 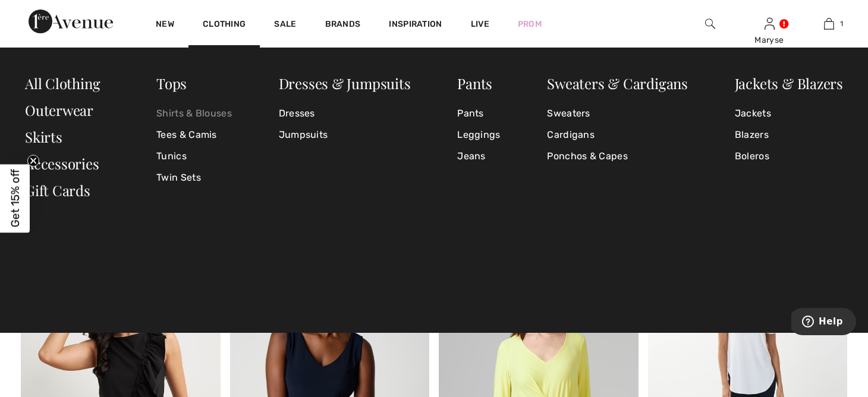 I want to click on a: Blazers, so click(x=789, y=135).